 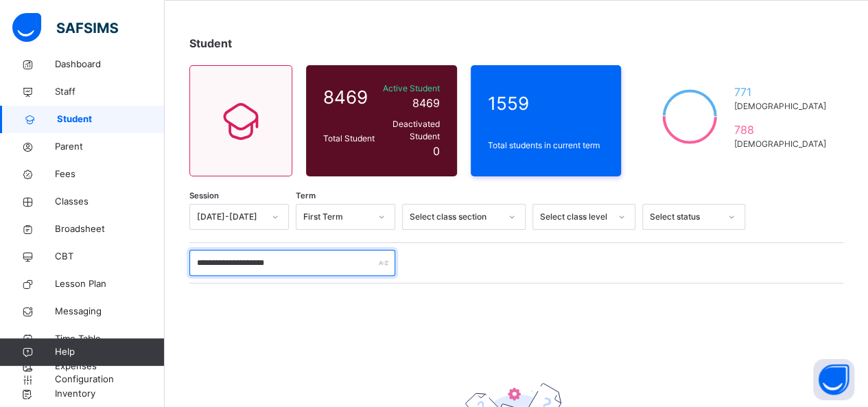 What do you see at coordinates (110, 65) in the screenshot?
I see `span: Dashboard` at bounding box center [110, 65].